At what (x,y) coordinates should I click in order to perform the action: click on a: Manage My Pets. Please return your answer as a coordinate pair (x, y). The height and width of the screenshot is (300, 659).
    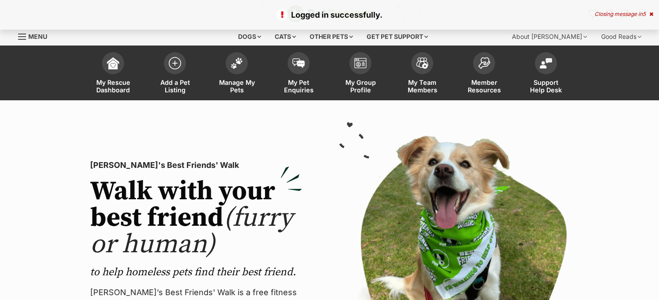
    Looking at the image, I should click on (237, 74).